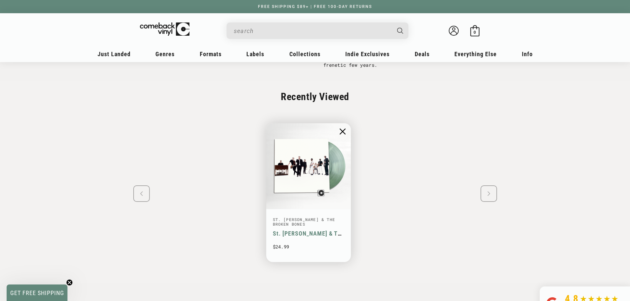 This screenshot has width=630, height=301. What do you see at coordinates (211, 54) in the screenshot?
I see `span: Formats` at bounding box center [211, 54].